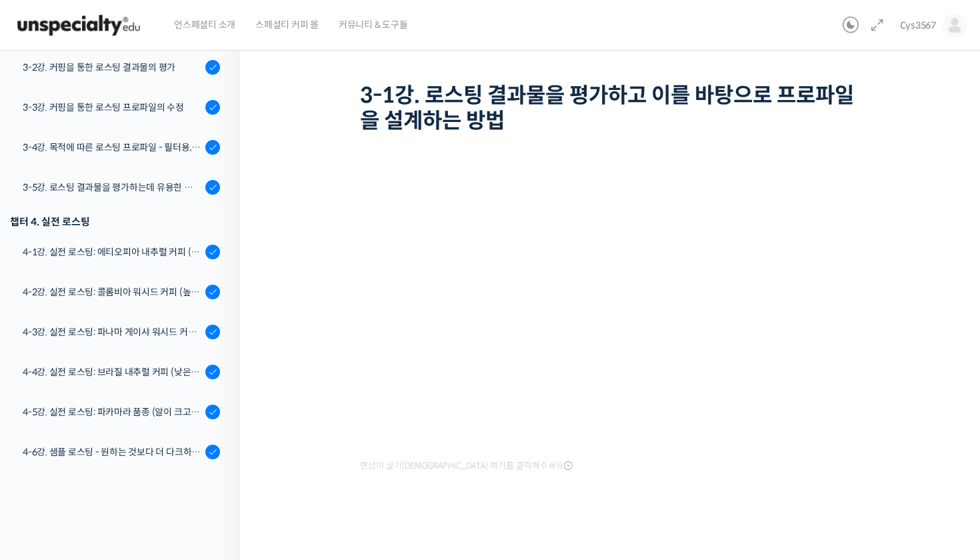 The width and height of the screenshot is (980, 560). Describe the element at coordinates (112, 292) in the screenshot. I see `div: 4-2강. 실전 로스팅: 콜롬비아 워시드 커피 (높은 밀도와 수분율 때문에 1차 크랙에서 많은 수분을 방출하는 경우)` at that location.